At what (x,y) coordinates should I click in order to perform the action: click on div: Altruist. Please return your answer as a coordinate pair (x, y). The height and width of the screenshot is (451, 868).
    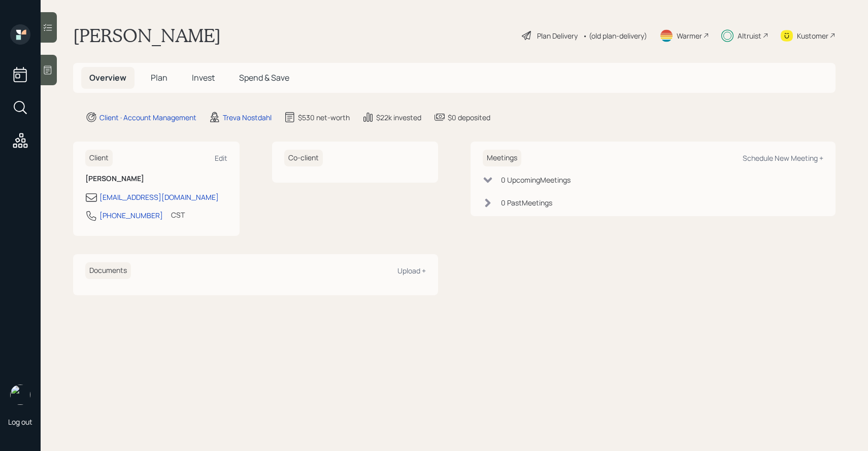
    Looking at the image, I should click on (749, 36).